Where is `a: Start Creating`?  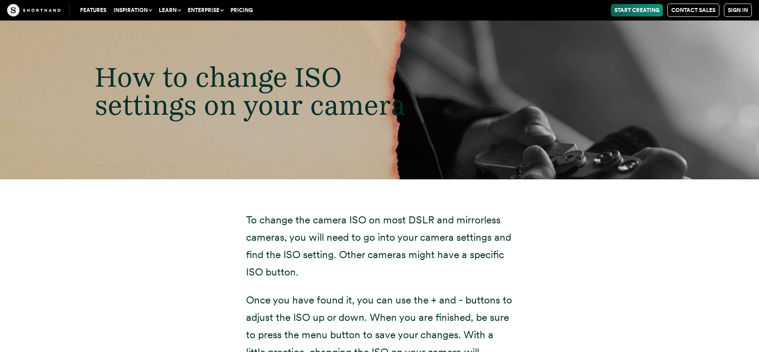 a: Start Creating is located at coordinates (637, 10).